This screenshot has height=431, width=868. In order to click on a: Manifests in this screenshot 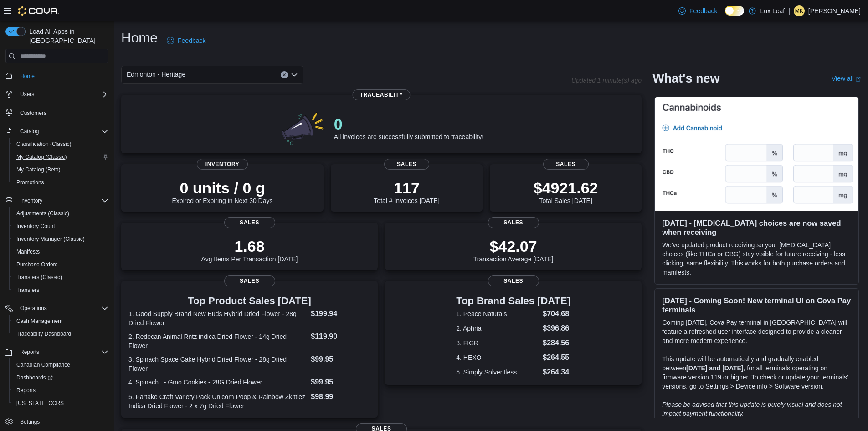, I will do `click(28, 252)`.